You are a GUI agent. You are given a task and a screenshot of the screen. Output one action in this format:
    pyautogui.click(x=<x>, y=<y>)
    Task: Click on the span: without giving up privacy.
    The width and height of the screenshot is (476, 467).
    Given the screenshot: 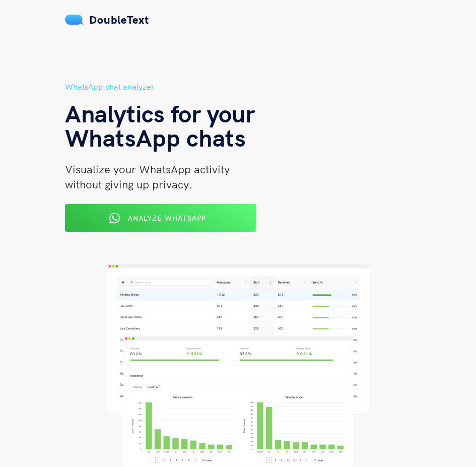 What is the action you would take?
    pyautogui.click(x=128, y=185)
    